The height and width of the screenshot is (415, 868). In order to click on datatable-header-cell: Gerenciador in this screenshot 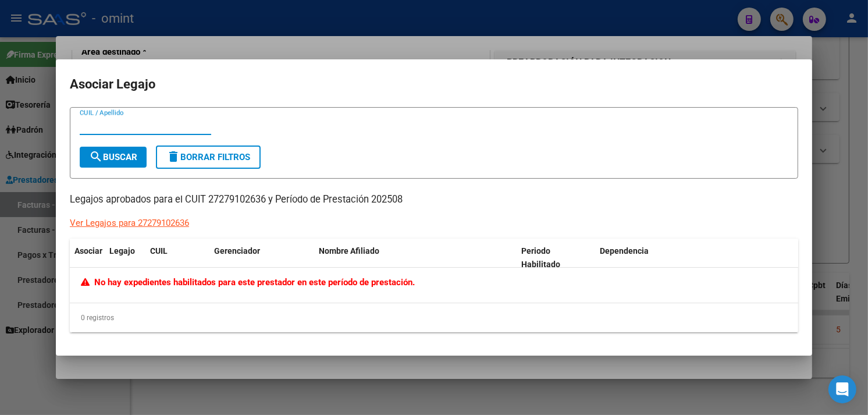, I will do `click(262, 258)`.